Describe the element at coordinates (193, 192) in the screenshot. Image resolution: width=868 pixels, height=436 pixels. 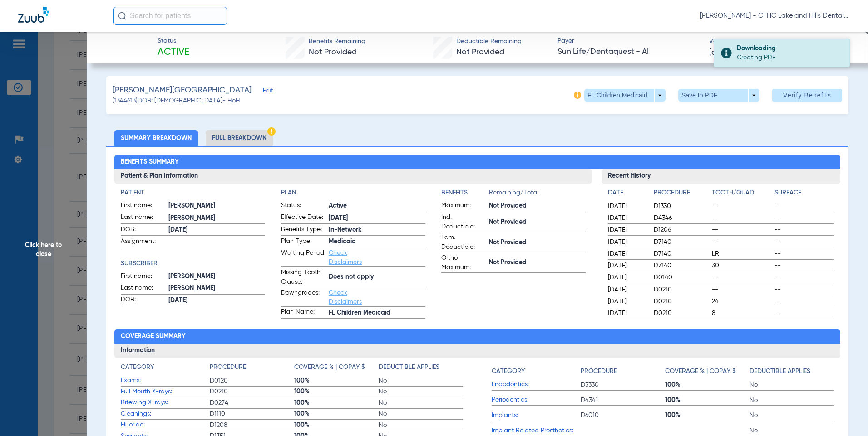
I see `h4: Patient` at that location.